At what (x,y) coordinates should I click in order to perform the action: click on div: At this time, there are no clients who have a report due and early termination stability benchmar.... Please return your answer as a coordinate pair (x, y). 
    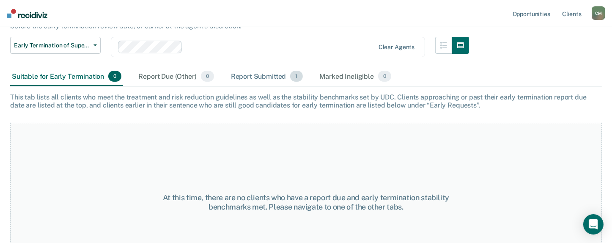
    Looking at the image, I should click on (306, 202).